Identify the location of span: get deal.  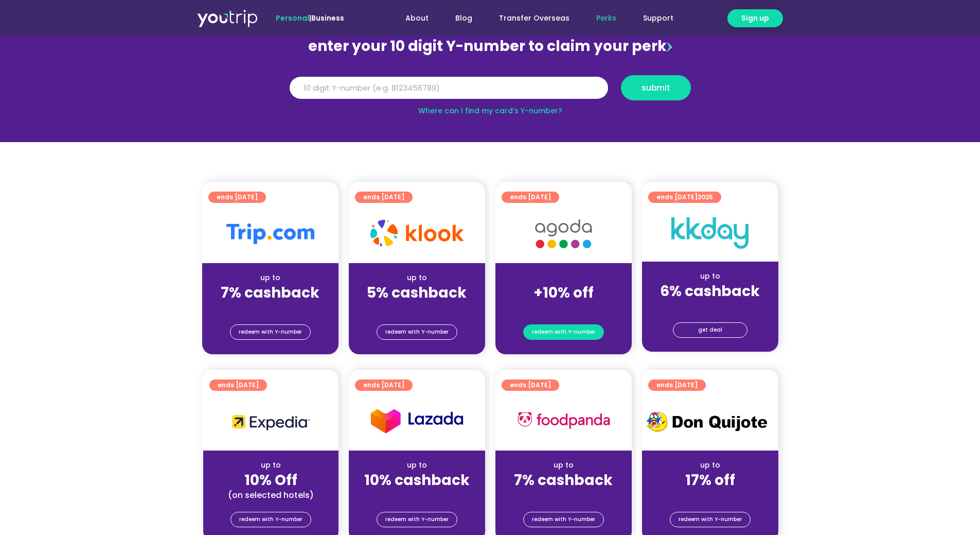
(710, 330).